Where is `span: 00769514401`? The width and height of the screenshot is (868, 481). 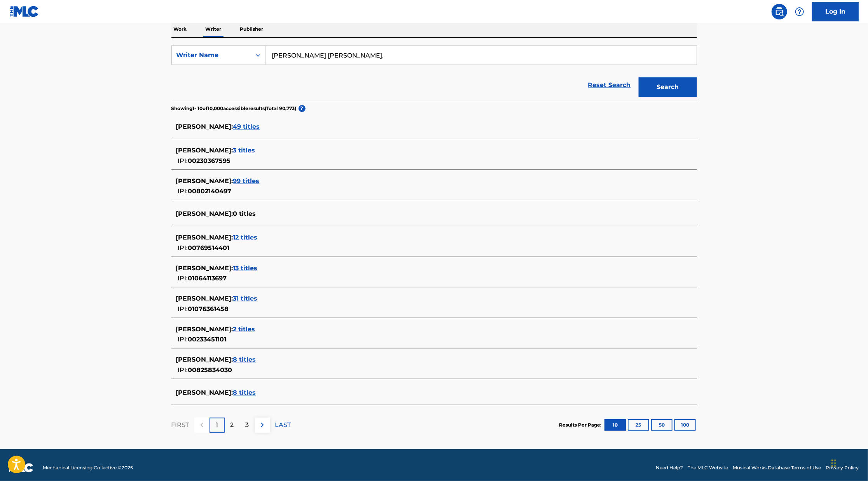 span: 00769514401 is located at coordinates (208, 248).